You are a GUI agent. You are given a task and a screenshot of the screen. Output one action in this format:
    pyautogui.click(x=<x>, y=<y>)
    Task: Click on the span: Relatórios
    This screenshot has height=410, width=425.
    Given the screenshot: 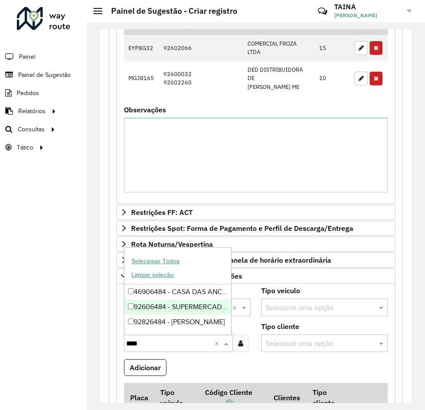 What is the action you would take?
    pyautogui.click(x=32, y=111)
    